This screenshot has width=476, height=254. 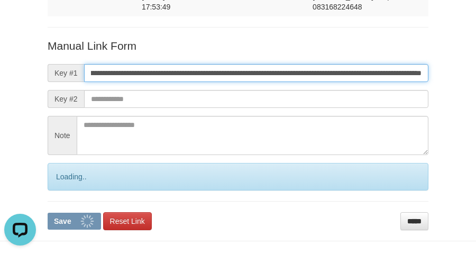 What do you see at coordinates (66, 99) in the screenshot?
I see `span: Key #2` at bounding box center [66, 99].